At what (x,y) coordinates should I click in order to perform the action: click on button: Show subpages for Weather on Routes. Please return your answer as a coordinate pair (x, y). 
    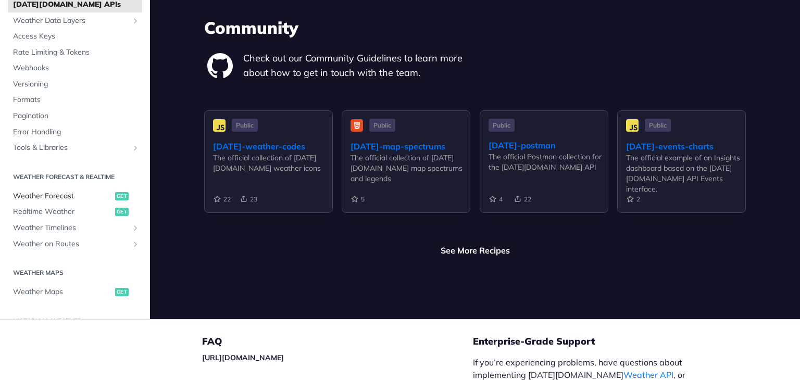
    Looking at the image, I should click on (135, 244).